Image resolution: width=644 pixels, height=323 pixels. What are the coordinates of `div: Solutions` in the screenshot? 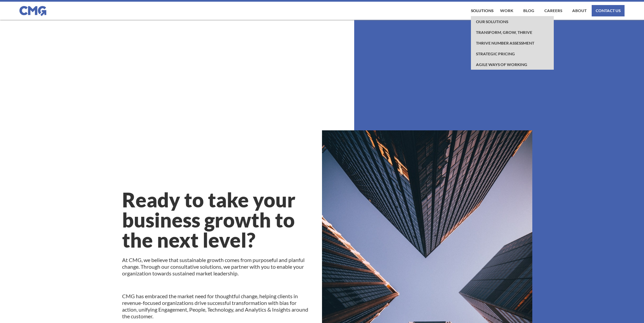 It's located at (482, 11).